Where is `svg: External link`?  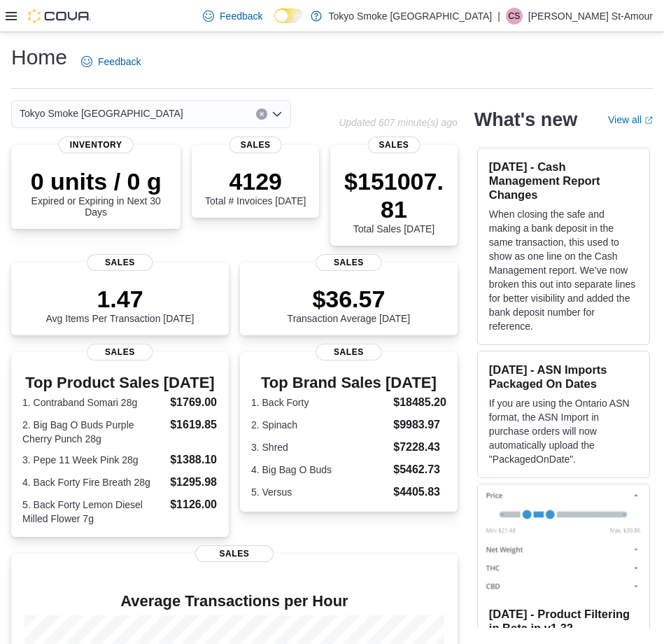 svg: External link is located at coordinates (649, 121).